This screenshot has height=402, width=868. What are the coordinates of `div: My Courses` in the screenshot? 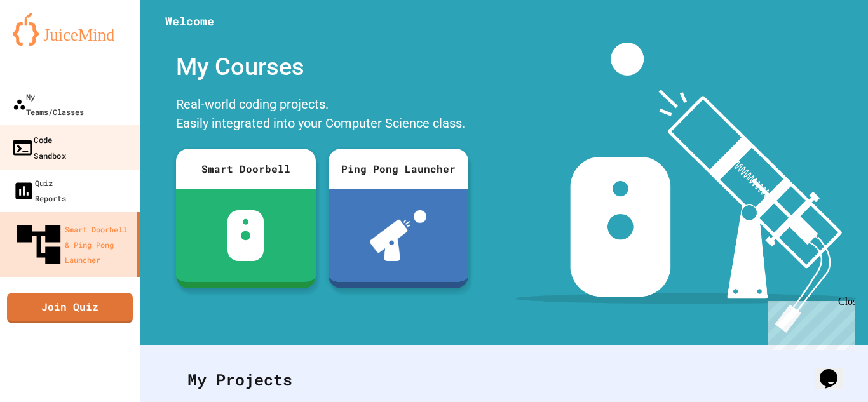 It's located at (322, 67).